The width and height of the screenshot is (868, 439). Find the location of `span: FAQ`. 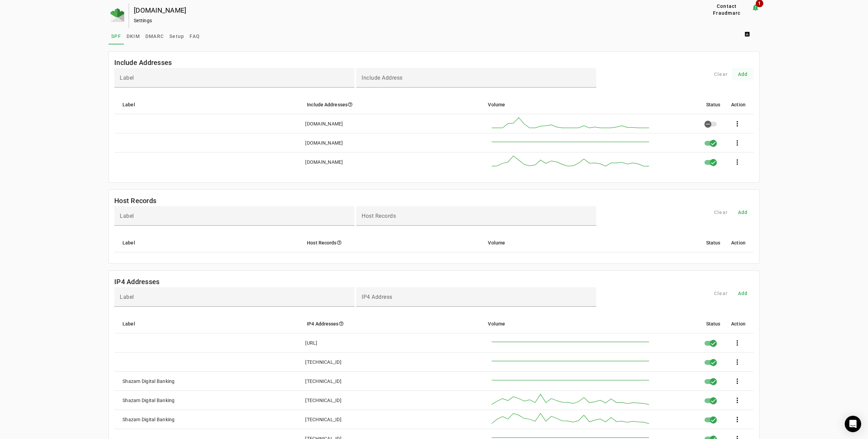

span: FAQ is located at coordinates (195, 36).